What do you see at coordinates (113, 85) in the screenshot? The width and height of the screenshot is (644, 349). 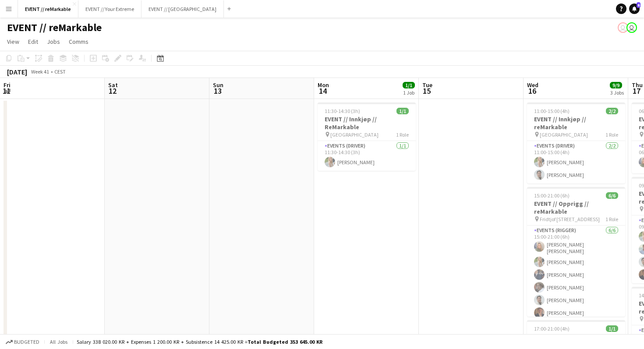 I see `span: Sat` at bounding box center [113, 85].